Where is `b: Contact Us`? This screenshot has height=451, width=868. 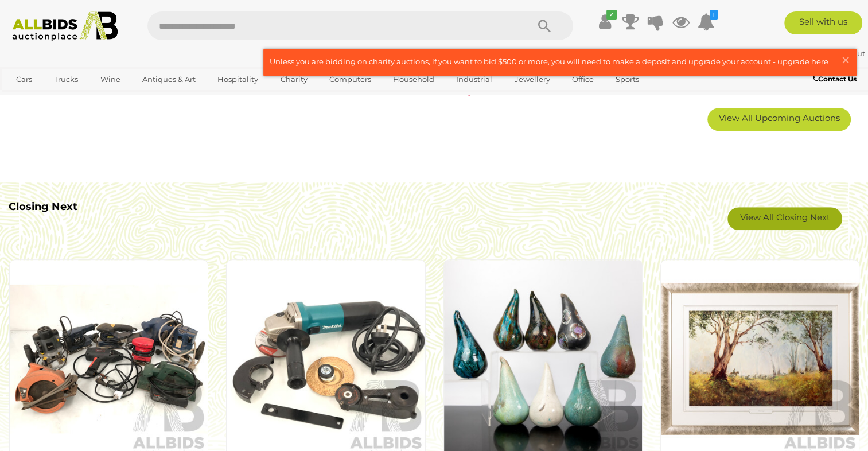 b: Contact Us is located at coordinates (835, 79).